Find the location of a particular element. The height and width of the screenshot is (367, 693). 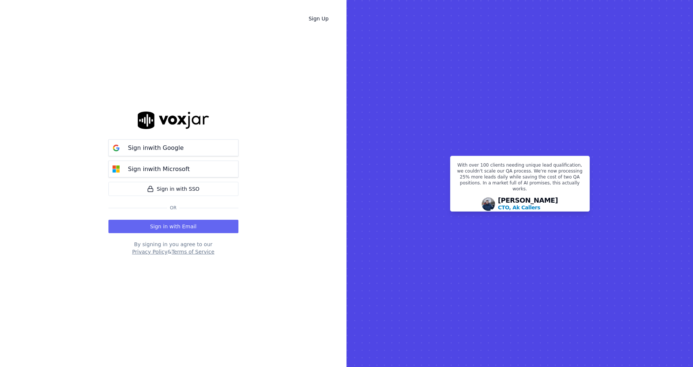

button: Terms of Service is located at coordinates (193, 252).